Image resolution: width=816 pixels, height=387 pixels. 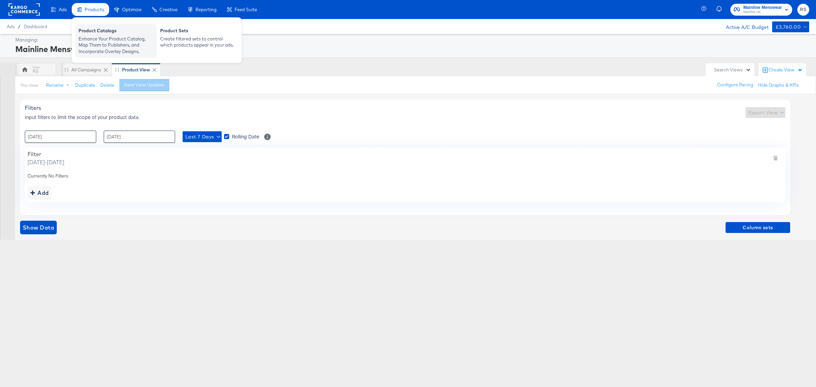 What do you see at coordinates (59, 85) in the screenshot?
I see `button: Rename` at bounding box center [59, 85].